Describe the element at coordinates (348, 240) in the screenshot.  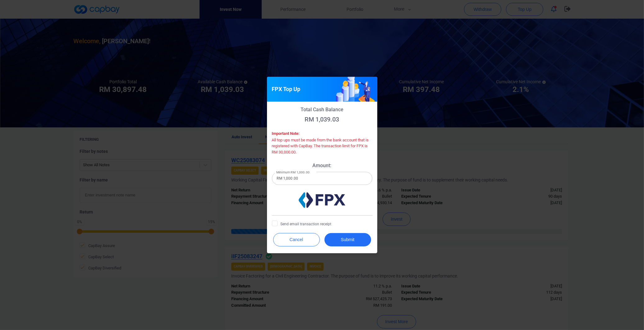
I see `button: Submit` at that location.